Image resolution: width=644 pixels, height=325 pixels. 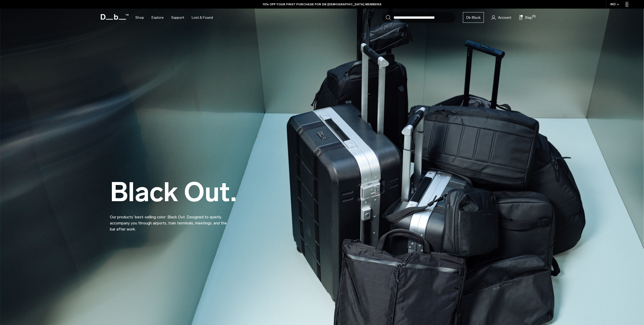 I want to click on h2: Black Out., so click(x=173, y=192).